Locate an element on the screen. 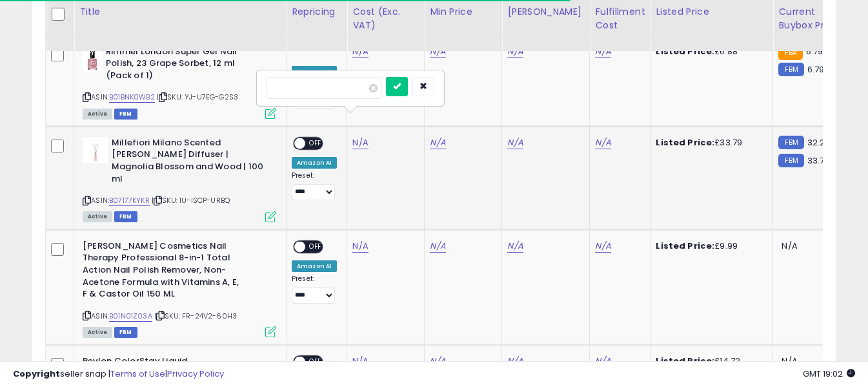 The width and height of the screenshot is (868, 387). div: Min Price is located at coordinates (463, 12).